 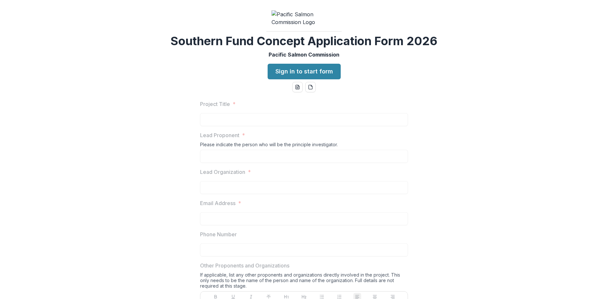 I want to click on p: Phone Number, so click(x=218, y=234).